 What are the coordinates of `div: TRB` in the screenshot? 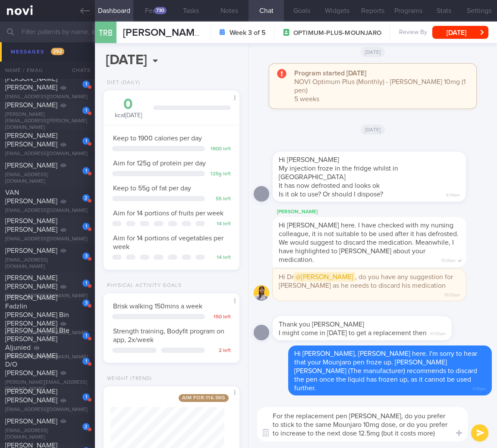 It's located at (106, 33).